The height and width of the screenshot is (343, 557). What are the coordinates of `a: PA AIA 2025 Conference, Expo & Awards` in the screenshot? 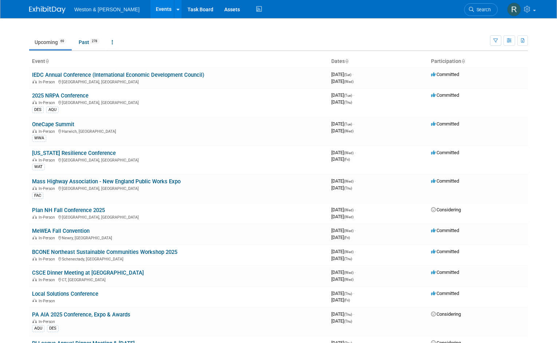 It's located at (81, 315).